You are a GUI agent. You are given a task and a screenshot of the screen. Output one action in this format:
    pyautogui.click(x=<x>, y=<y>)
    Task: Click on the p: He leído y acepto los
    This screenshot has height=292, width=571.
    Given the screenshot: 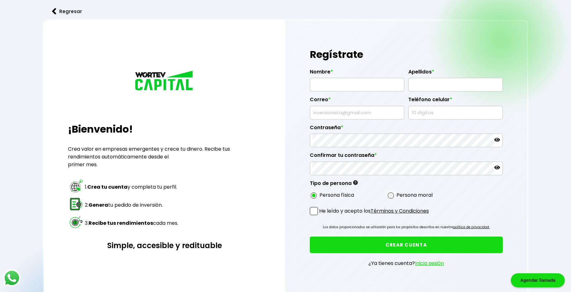 What is the action you would take?
    pyautogui.click(x=374, y=211)
    